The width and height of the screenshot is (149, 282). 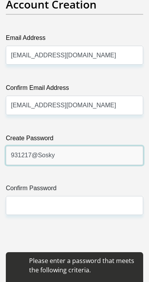 I want to click on label: Email Address, so click(x=74, y=40).